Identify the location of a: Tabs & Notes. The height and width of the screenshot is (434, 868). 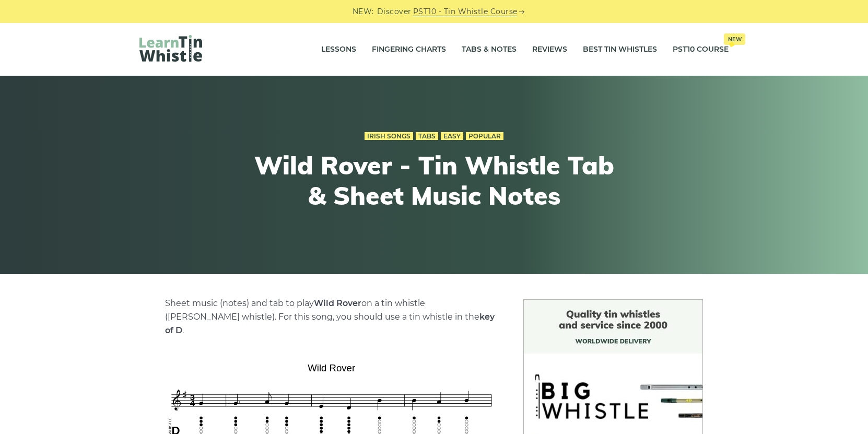
(489, 50).